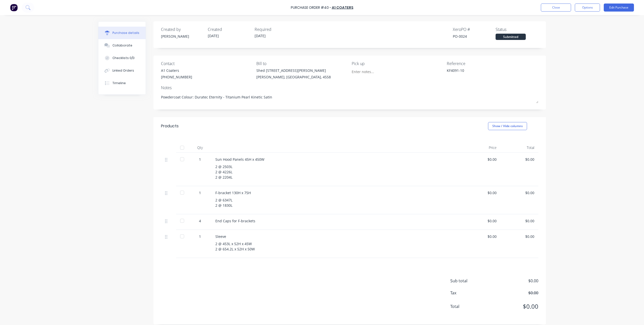 Image resolution: width=644 pixels, height=325 pixels. What do you see at coordinates (374, 72) in the screenshot?
I see `input: Enter notes...` at bounding box center [374, 72].